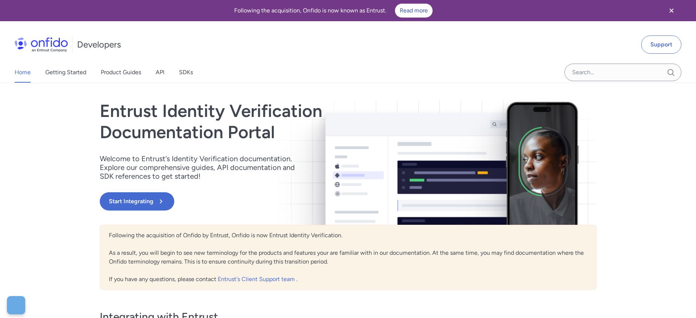 The width and height of the screenshot is (696, 318). I want to click on h1: Developers, so click(99, 45).